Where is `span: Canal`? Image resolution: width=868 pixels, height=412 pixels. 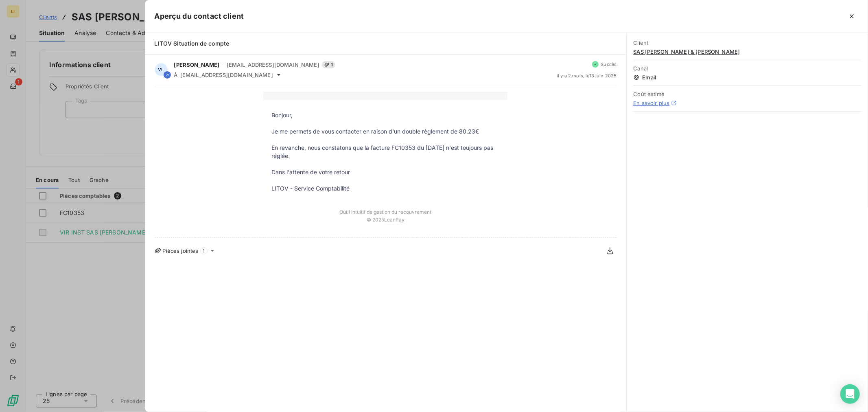
span: Canal is located at coordinates (748, 68).